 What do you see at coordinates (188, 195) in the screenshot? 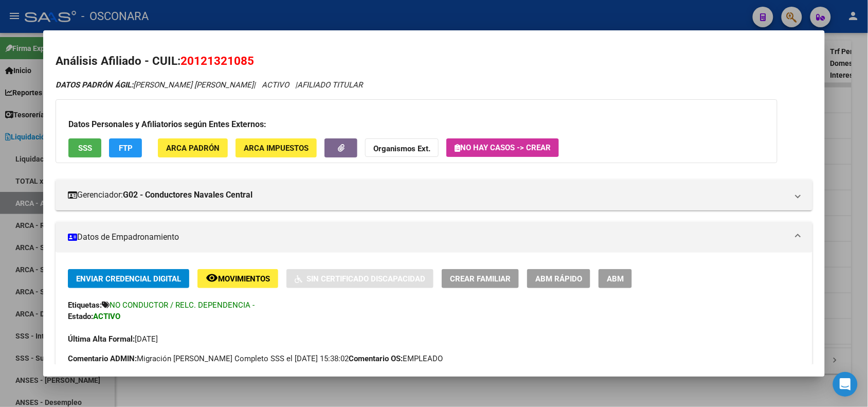
I see `strong: G02 - Conductores Navales Central` at bounding box center [188, 195].